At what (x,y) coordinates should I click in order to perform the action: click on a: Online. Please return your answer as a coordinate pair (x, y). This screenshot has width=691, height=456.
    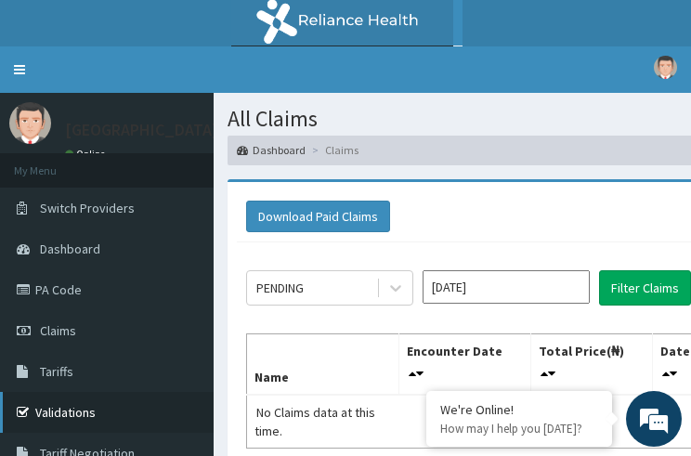
    Looking at the image, I should click on (87, 154).